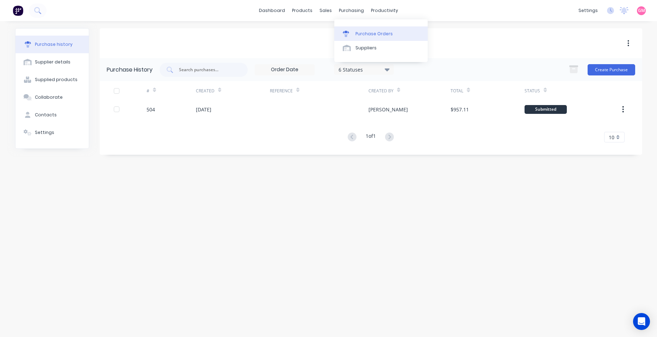  Describe the element at coordinates (611, 70) in the screenshot. I see `button: Create Purchase` at that location.